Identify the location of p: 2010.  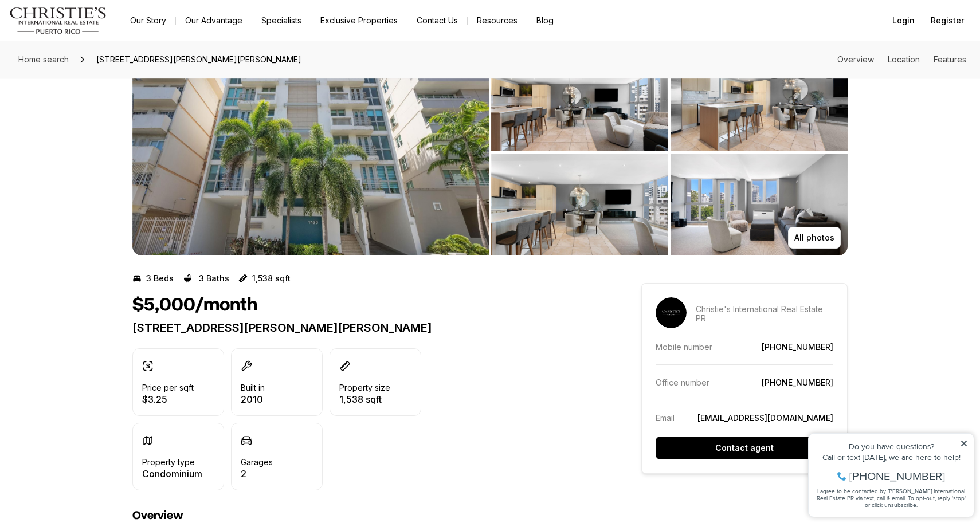
(253, 399).